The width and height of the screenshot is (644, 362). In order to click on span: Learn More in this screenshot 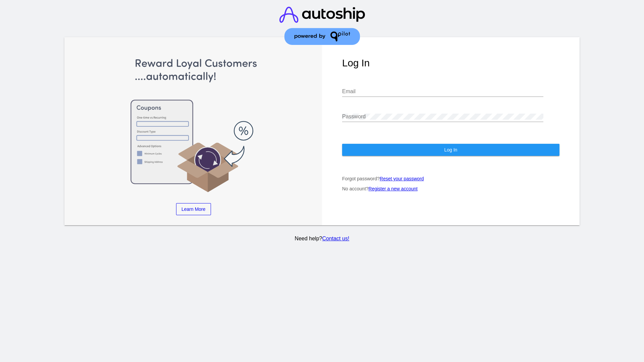, I will do `click(193, 209)`.